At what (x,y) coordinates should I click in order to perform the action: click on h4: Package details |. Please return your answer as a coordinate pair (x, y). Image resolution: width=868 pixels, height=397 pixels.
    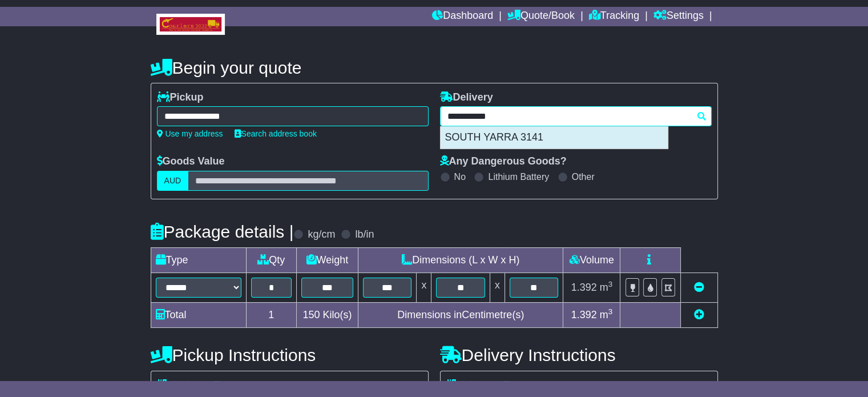
    Looking at the image, I should click on (222, 231).